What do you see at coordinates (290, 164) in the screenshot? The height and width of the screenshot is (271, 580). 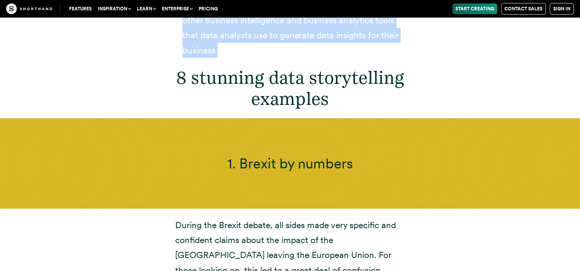 I see `span: 1. Brexit by numbers` at bounding box center [290, 164].